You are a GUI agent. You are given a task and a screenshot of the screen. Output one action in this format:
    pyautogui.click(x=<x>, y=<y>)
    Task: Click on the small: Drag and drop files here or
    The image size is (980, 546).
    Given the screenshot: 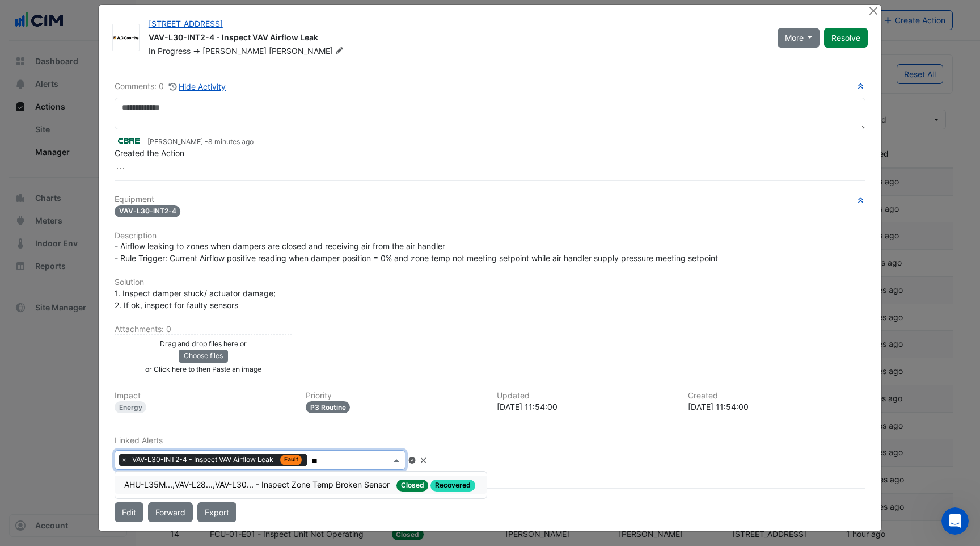 What is the action you would take?
    pyautogui.click(x=203, y=344)
    